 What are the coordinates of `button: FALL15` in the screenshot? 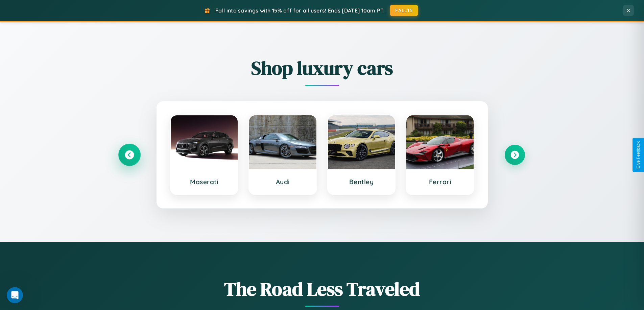 It's located at (403, 11).